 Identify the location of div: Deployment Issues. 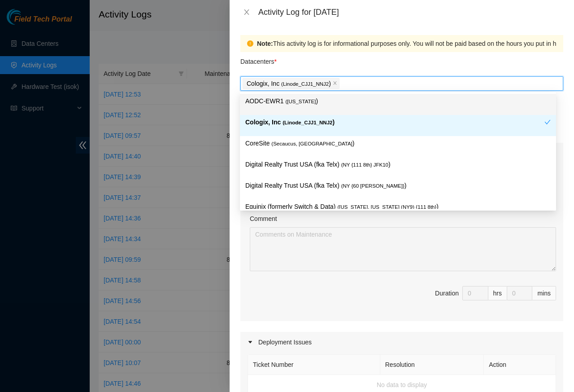
(402, 342).